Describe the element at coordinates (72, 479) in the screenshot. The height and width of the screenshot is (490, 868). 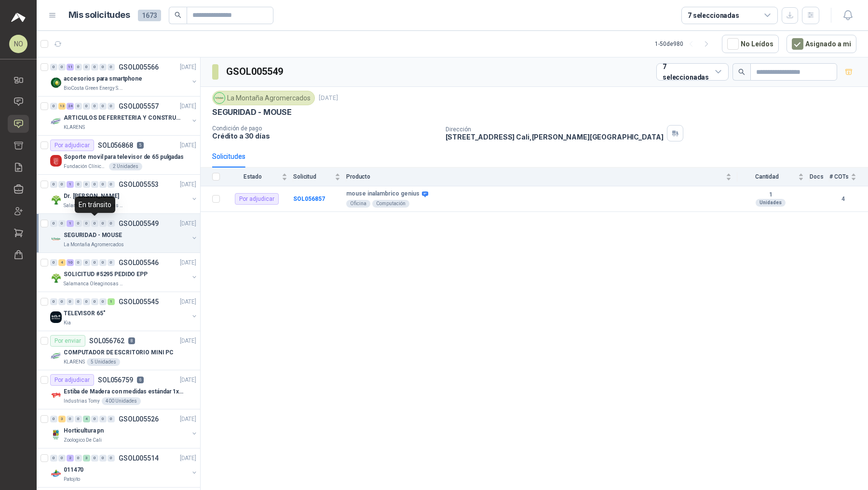
I see `p: Patojito` at that location.